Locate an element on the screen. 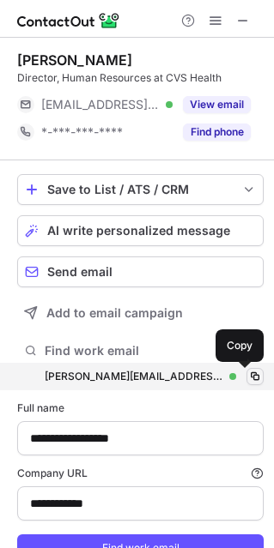 Image resolution: width=274 pixels, height=548 pixels. span: Find work email is located at coordinates (143, 351).